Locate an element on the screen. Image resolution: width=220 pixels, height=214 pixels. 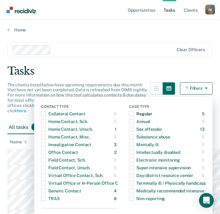
div: Collateral Contact is located at coordinates (63, 114).